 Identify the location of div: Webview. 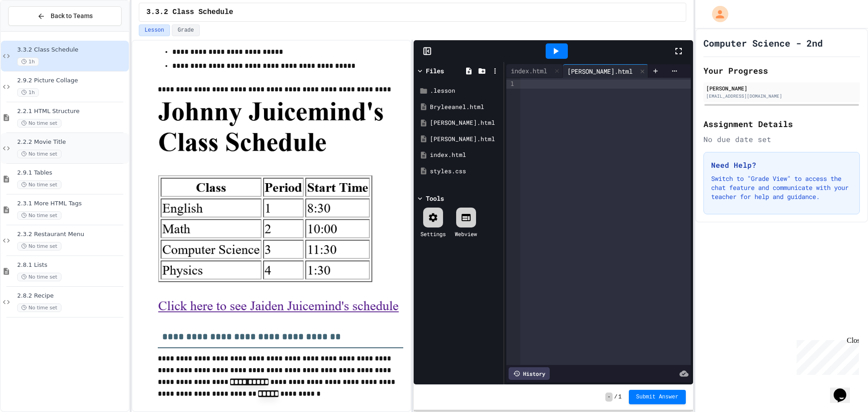
(465, 234).